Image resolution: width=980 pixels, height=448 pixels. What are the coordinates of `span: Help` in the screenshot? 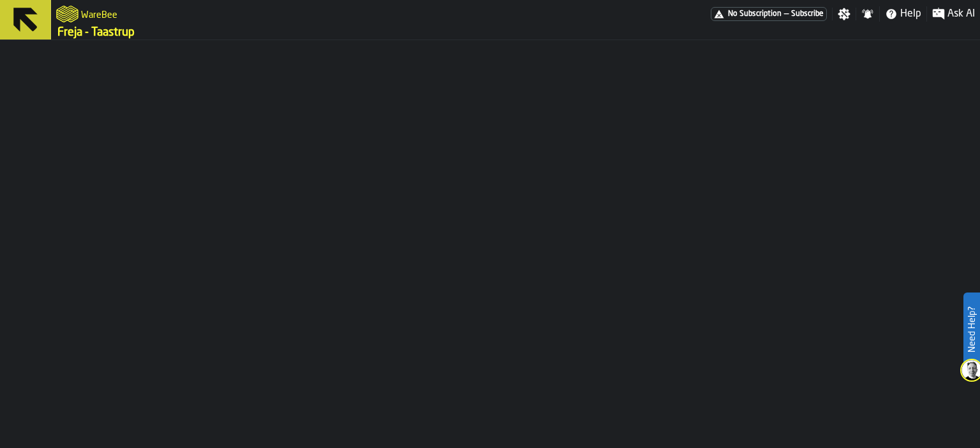 It's located at (910, 14).